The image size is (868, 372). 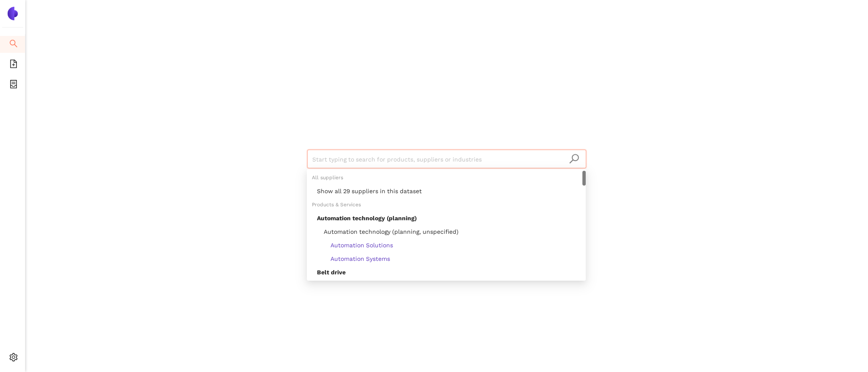 What do you see at coordinates (13, 359) in the screenshot?
I see `span: setting` at bounding box center [13, 359].